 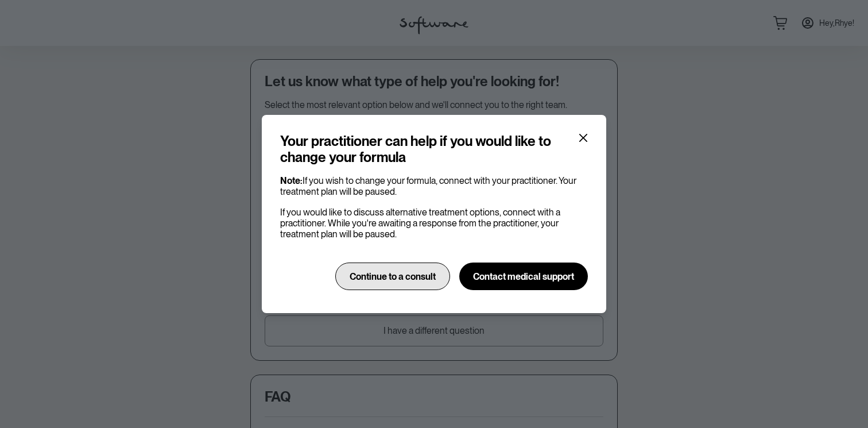 I want to click on strong: Note:, so click(x=291, y=181).